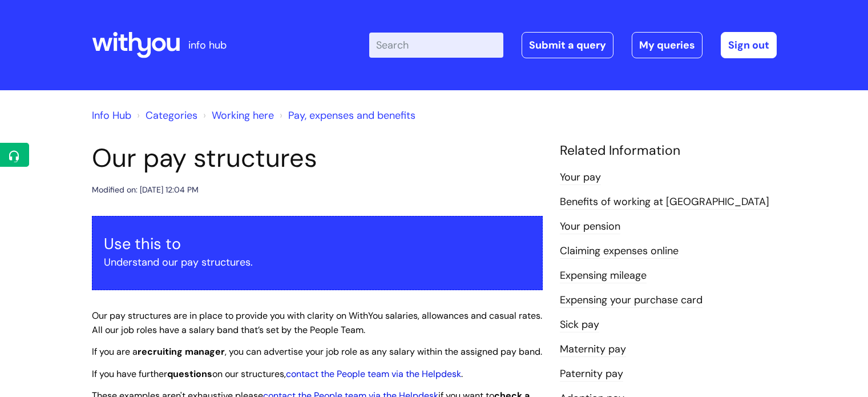 This screenshot has width=868, height=397. I want to click on a: contact the People team via the Helpdesk, so click(373, 374).